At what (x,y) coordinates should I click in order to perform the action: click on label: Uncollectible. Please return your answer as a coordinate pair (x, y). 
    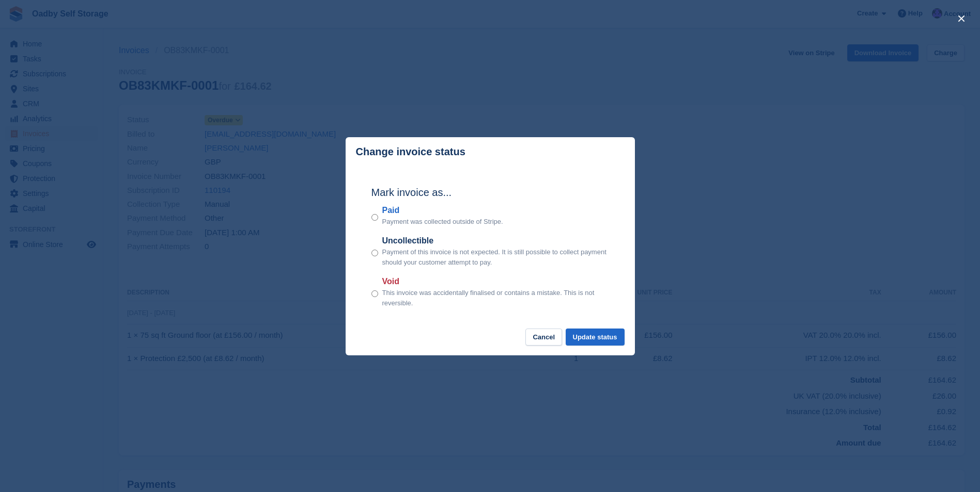
    Looking at the image, I should click on (495, 241).